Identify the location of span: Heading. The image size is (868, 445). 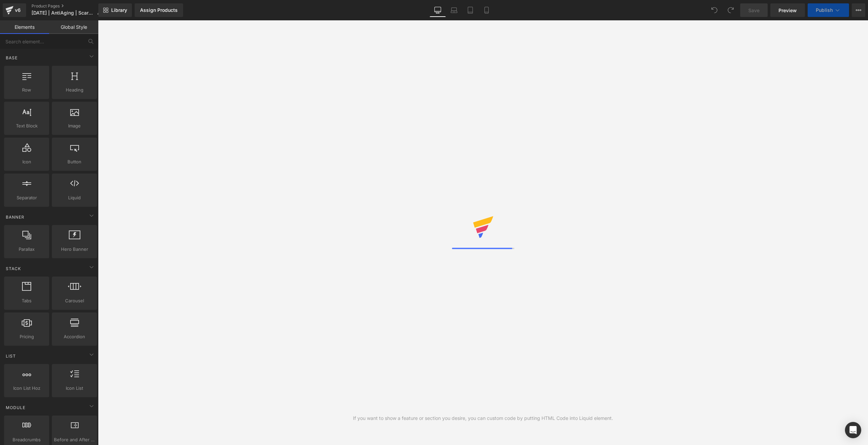
(75, 90).